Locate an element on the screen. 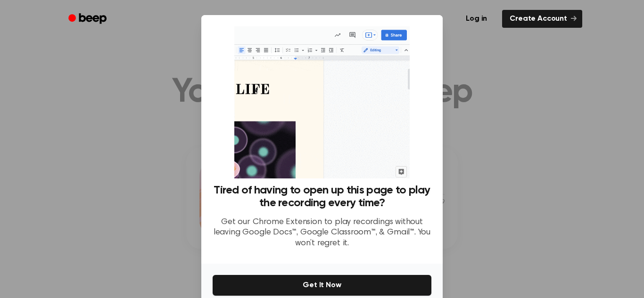  img: Beep extension in action is located at coordinates (321, 102).